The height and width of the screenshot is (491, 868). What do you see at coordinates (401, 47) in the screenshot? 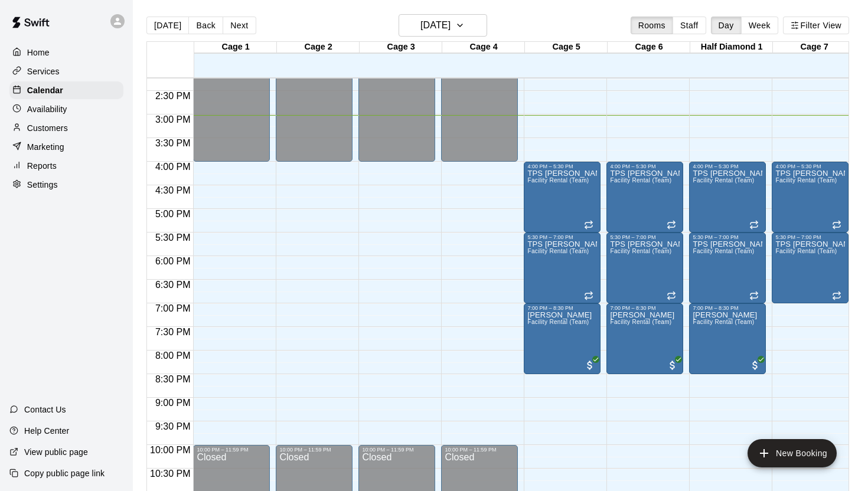
I see `div: Cage 3` at bounding box center [401, 47].